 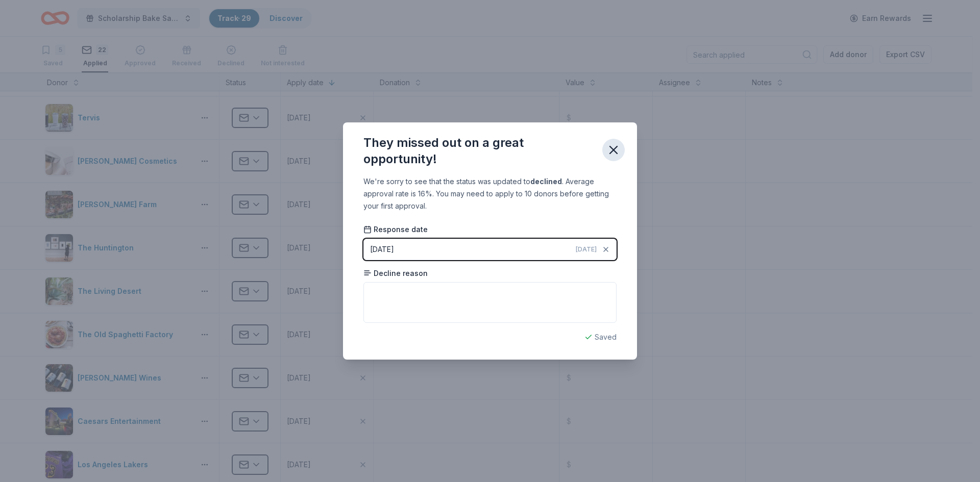 What do you see at coordinates (490, 194) in the screenshot?
I see `div: We're sorry to see that the status was updated to . Average approval rate is 16%. You may need to...` at bounding box center [490, 194].